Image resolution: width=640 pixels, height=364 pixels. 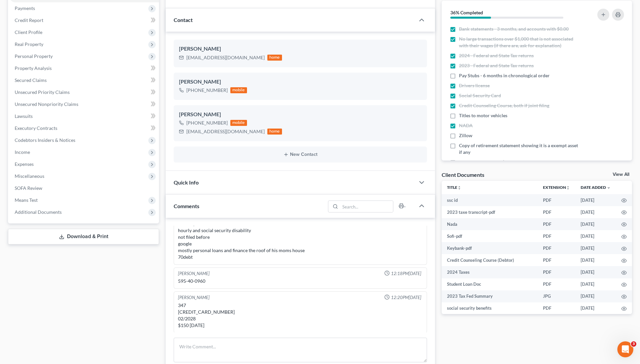 What do you see at coordinates (26, 200) in the screenshot?
I see `span: Means Test` at bounding box center [26, 200].